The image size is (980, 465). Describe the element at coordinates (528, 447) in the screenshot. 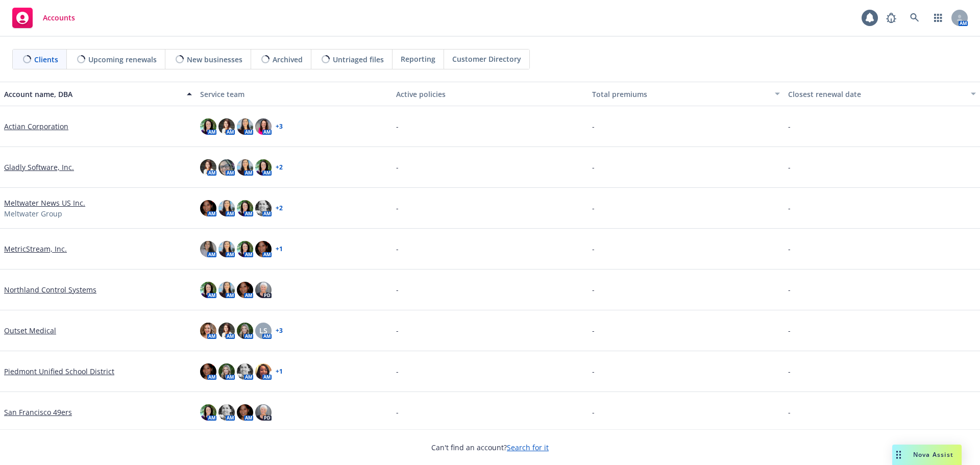

I see `a: Search for it` at that location.